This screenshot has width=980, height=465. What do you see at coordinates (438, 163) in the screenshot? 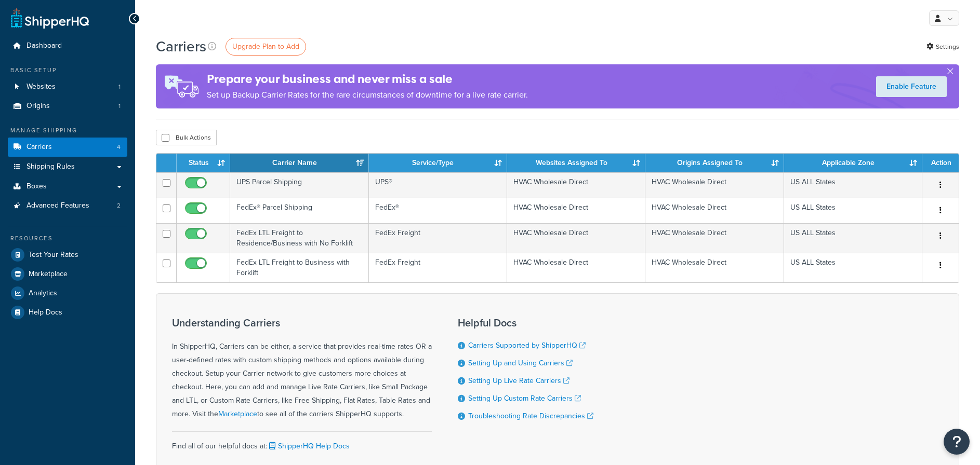
I see `th: Service/Type: activate to sort column ascending` at bounding box center [438, 163].